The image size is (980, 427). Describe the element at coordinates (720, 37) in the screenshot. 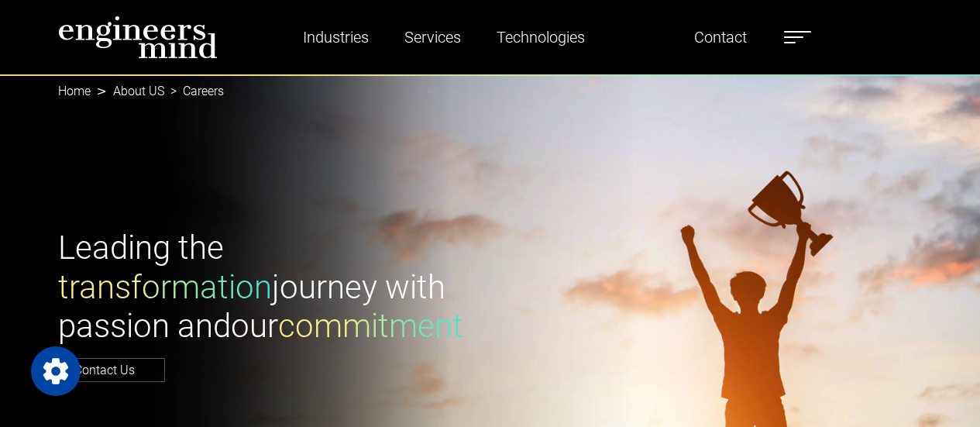

I see `a: Contact` at that location.